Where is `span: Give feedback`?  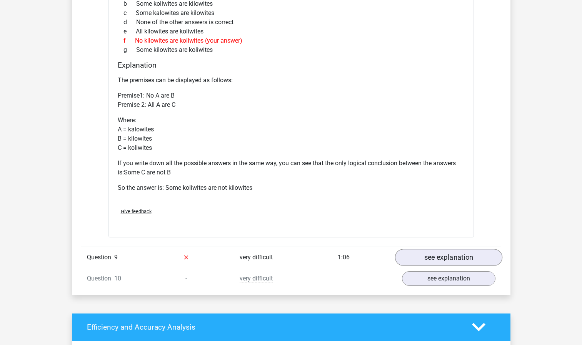 span: Give feedback is located at coordinates (136, 211).